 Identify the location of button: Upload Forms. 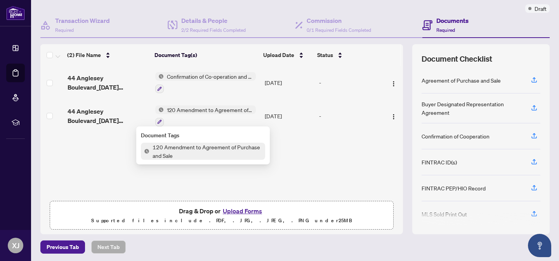
(242, 211).